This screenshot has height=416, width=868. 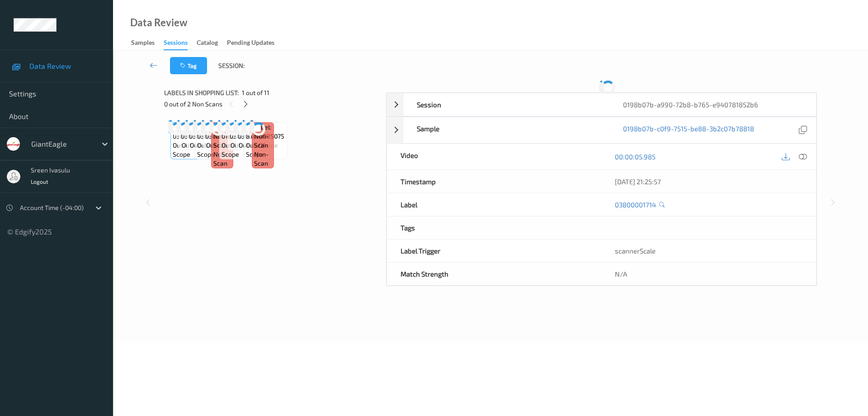 I want to click on div: Session0198b07b-a990-72b8-b765-e940781852b6, so click(x=601, y=105).